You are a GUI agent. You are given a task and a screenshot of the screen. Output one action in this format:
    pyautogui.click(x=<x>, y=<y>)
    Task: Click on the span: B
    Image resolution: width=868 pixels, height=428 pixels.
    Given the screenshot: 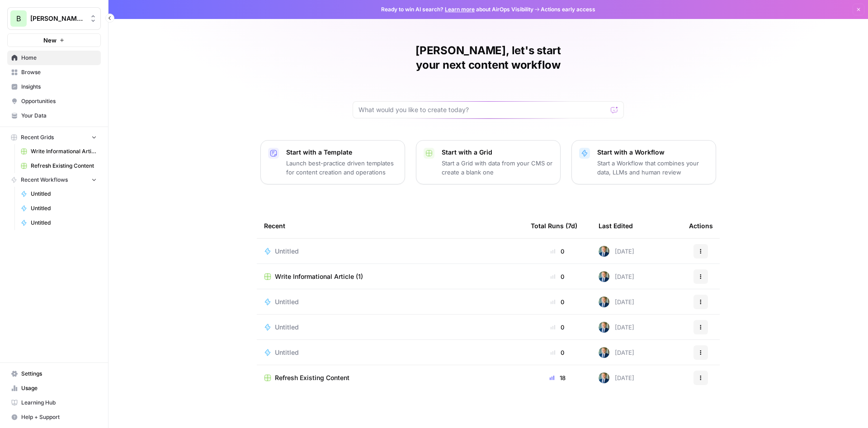 What is the action you would take?
    pyautogui.click(x=18, y=18)
    